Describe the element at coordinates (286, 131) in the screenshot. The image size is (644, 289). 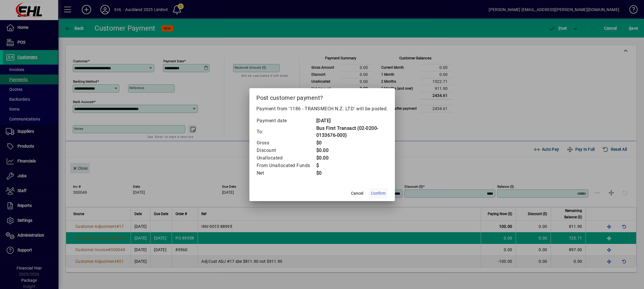
I see `td: To:` at that location.